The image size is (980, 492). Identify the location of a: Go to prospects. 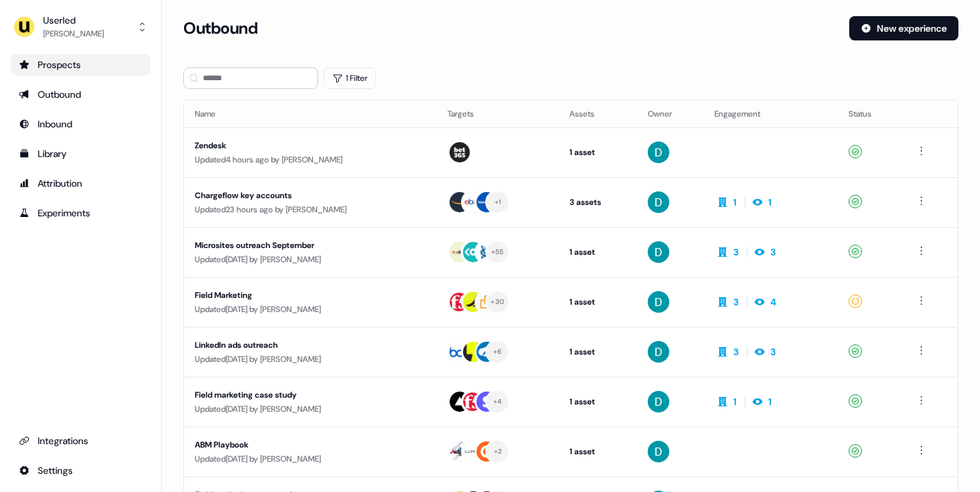
(80, 64).